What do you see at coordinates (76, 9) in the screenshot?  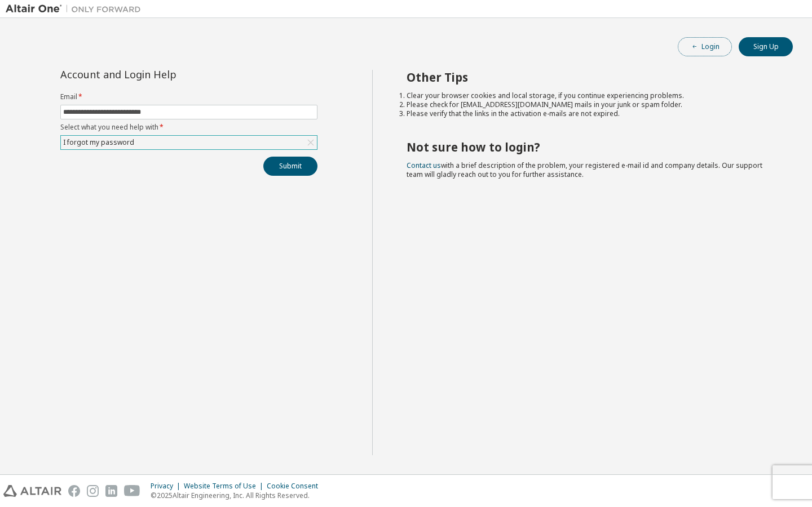 I see `img: Altair One` at bounding box center [76, 9].